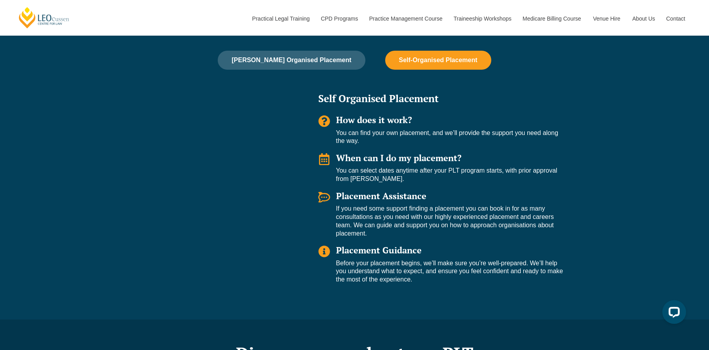  What do you see at coordinates (438, 60) in the screenshot?
I see `span: Self-Organised Placement` at bounding box center [438, 60].